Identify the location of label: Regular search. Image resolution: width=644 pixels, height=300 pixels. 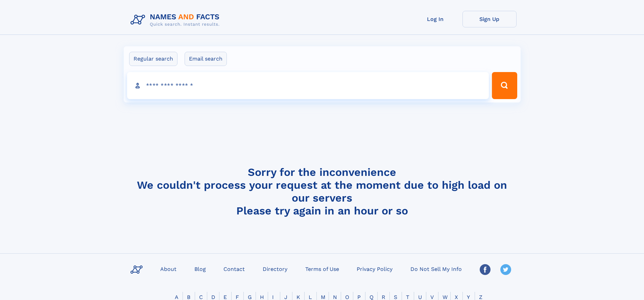
(153, 59).